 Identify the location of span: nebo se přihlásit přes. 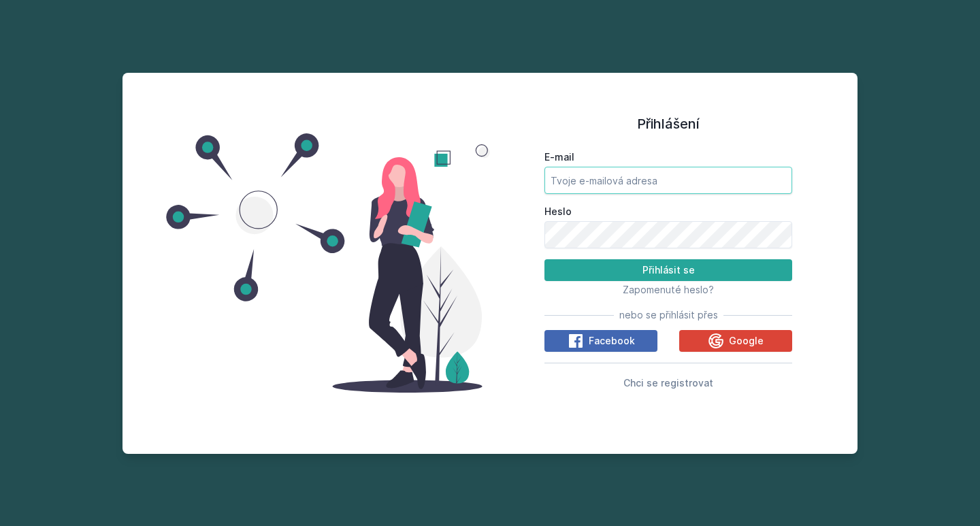
(668, 315).